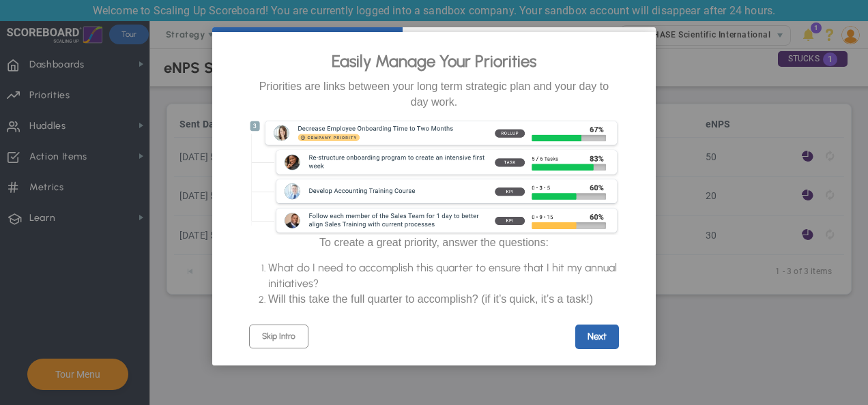 The width and height of the screenshot is (868, 405). What do you see at coordinates (597, 338) in the screenshot?
I see `a: Next` at bounding box center [597, 338].